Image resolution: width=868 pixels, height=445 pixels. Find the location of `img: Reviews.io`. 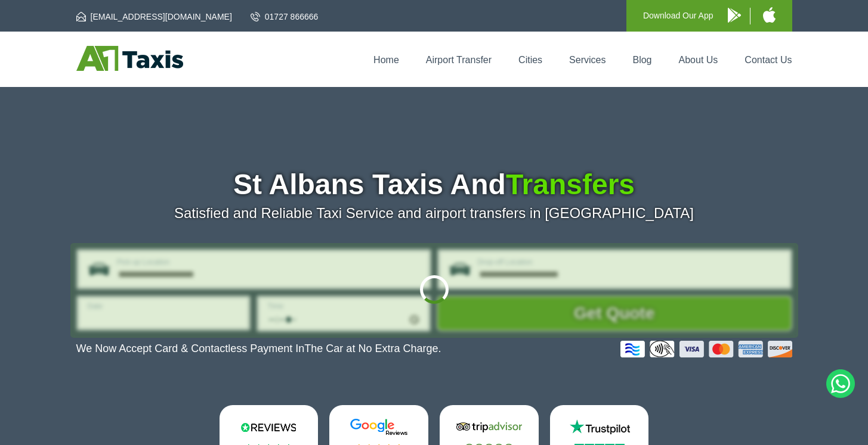

img: Reviews.io is located at coordinates (268, 428).